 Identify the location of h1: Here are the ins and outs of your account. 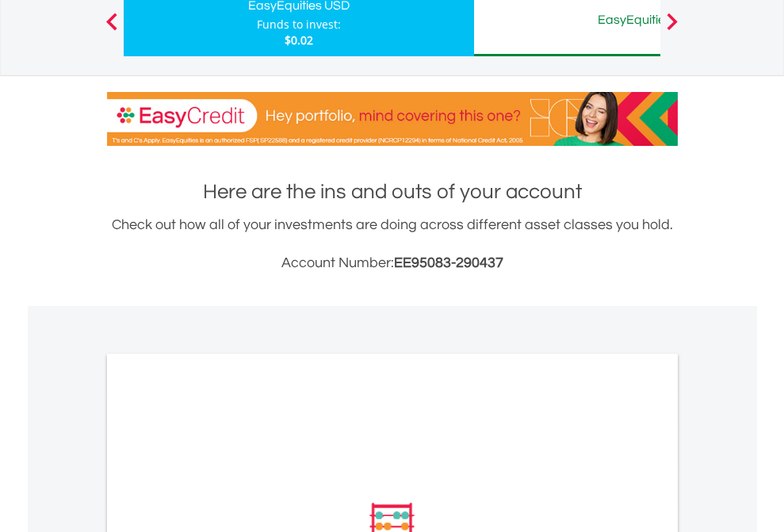
(392, 192).